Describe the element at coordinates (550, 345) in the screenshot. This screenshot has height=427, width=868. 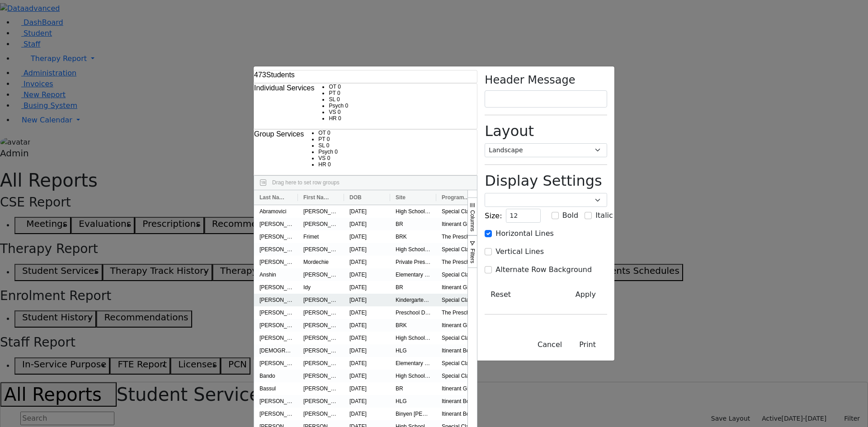
I see `button: Close` at that location.